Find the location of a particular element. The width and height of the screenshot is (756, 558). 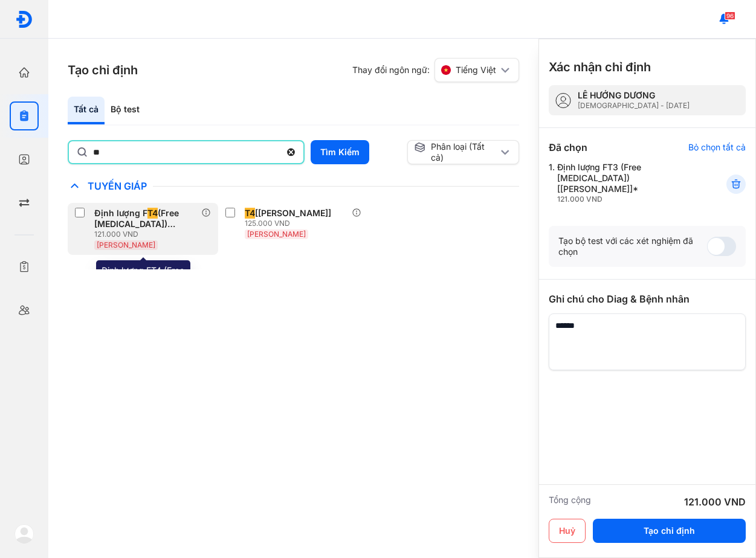

div: 1. is located at coordinates (622, 183).